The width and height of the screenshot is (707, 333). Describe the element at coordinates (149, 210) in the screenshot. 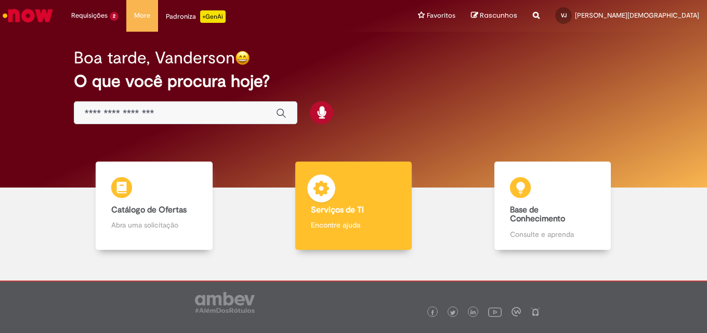

I see `b: Catálogo de Ofertas` at that location.